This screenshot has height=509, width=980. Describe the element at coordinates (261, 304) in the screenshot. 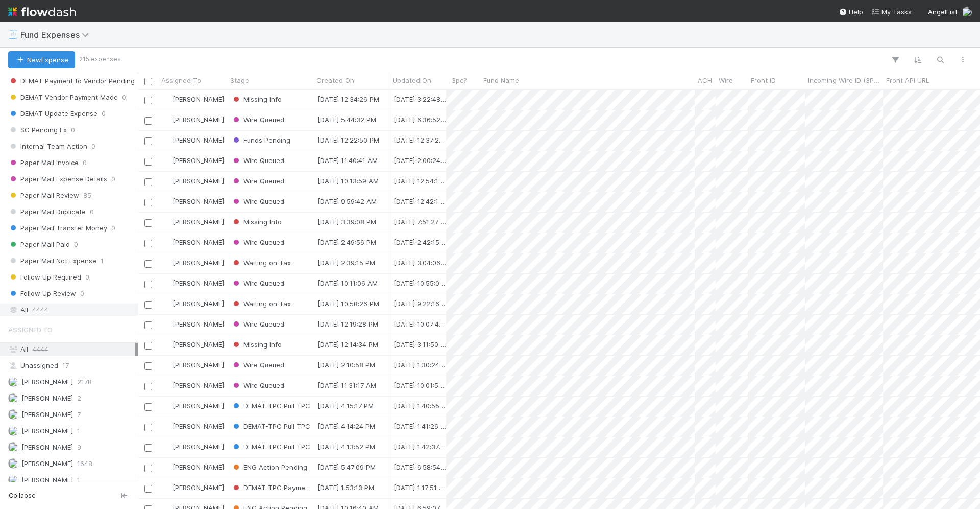

I see `div: Waiting on Tax` at that location.